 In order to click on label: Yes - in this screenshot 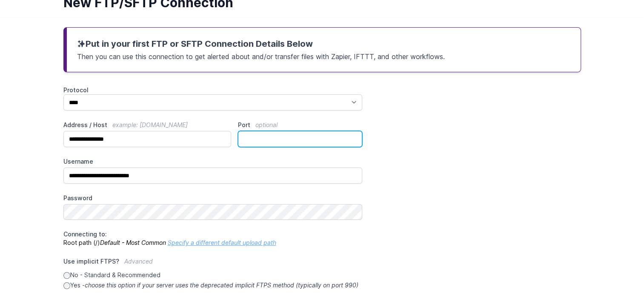, I will do `click(213, 285)`.